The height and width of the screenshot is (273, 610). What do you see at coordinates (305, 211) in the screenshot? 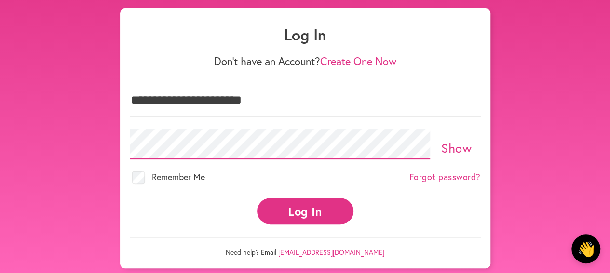
I see `button: Log In` at bounding box center [305, 211].